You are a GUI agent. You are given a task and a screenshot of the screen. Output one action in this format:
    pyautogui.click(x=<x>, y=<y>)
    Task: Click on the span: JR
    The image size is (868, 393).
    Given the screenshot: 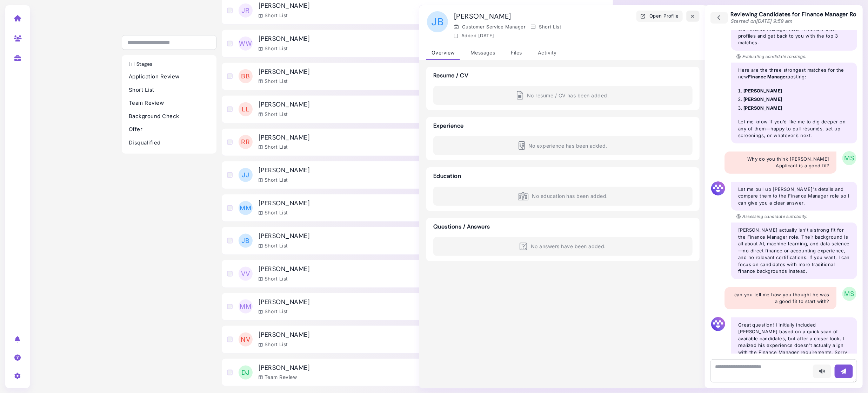 What is the action you would take?
    pyautogui.click(x=246, y=10)
    